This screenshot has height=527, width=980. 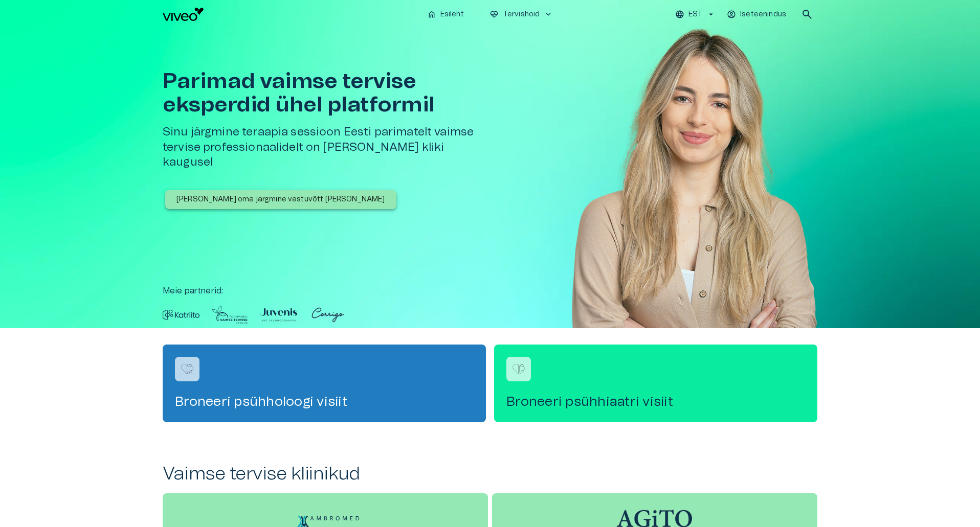 I want to click on p: Esileht, so click(x=452, y=15).